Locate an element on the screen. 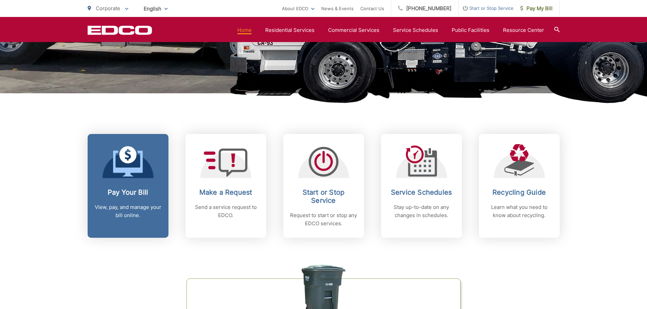  a: News & Events is located at coordinates (337, 8).